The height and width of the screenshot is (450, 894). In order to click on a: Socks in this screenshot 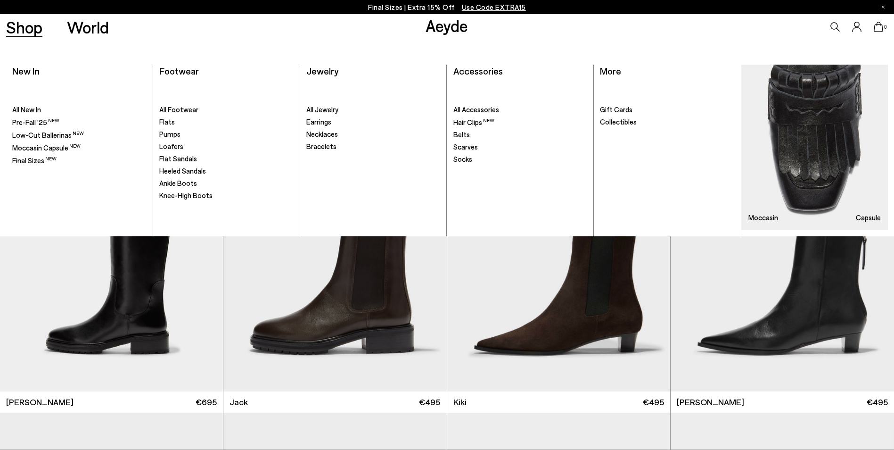, I will do `click(520, 159)`.